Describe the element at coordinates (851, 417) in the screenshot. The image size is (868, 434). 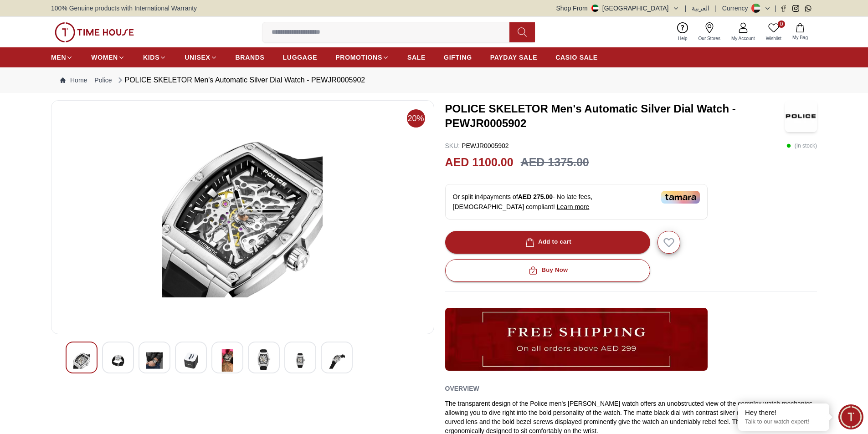
I see `div: Chat Widget` at that location.